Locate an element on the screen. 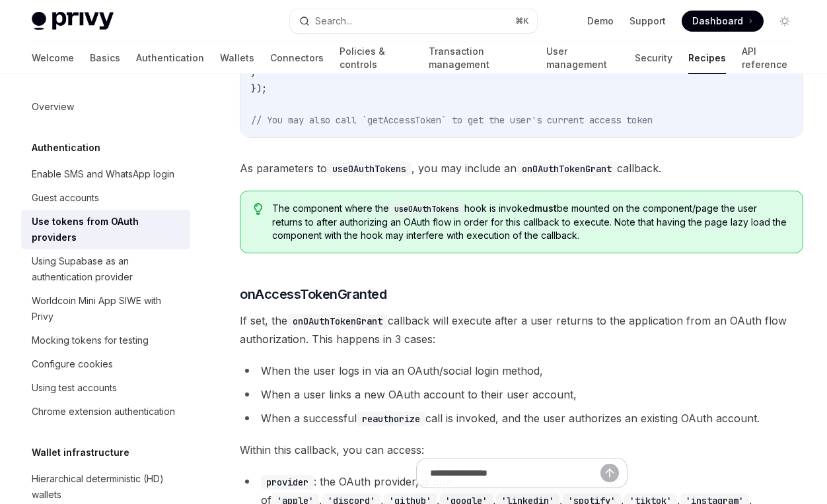  a: Overview is located at coordinates (106, 107).